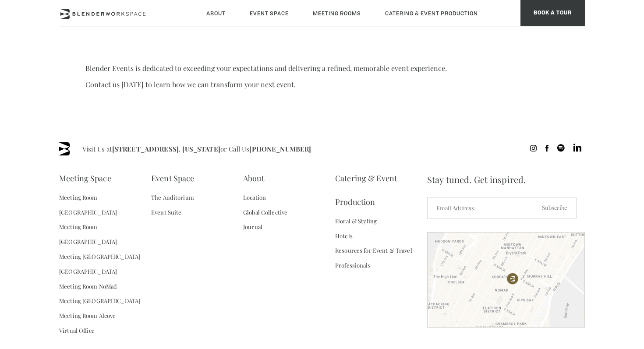 Image resolution: width=644 pixels, height=349 pixels. What do you see at coordinates (344, 236) in the screenshot?
I see `a: Hotels` at bounding box center [344, 236].